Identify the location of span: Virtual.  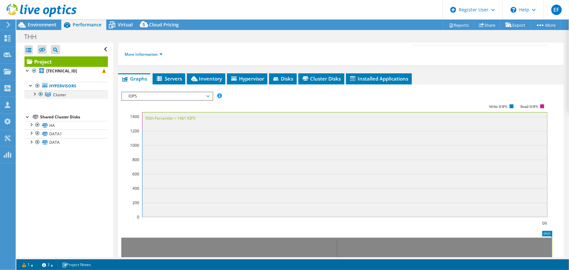
(125, 24).